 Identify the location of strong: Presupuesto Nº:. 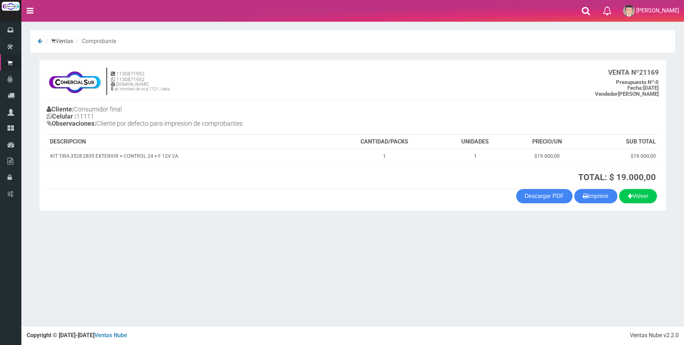
(636, 82).